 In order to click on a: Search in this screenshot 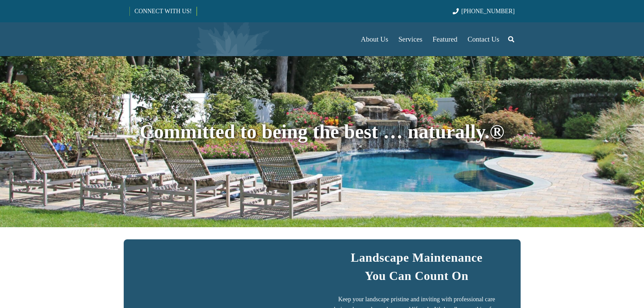, I will do `click(511, 39)`.